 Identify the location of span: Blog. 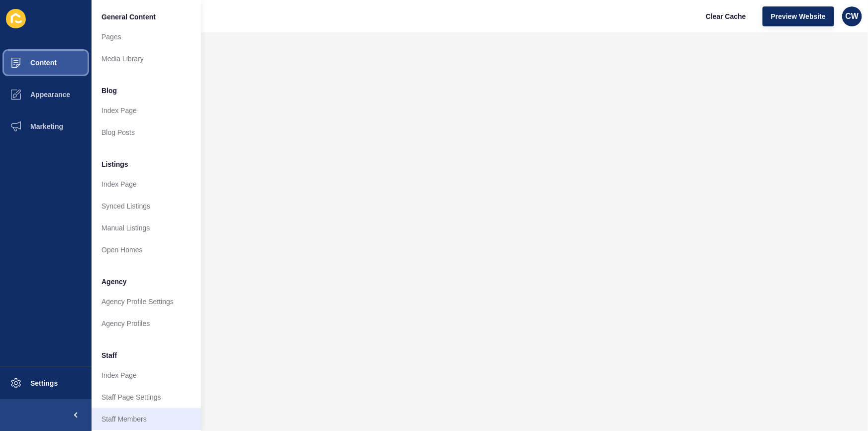
(109, 91).